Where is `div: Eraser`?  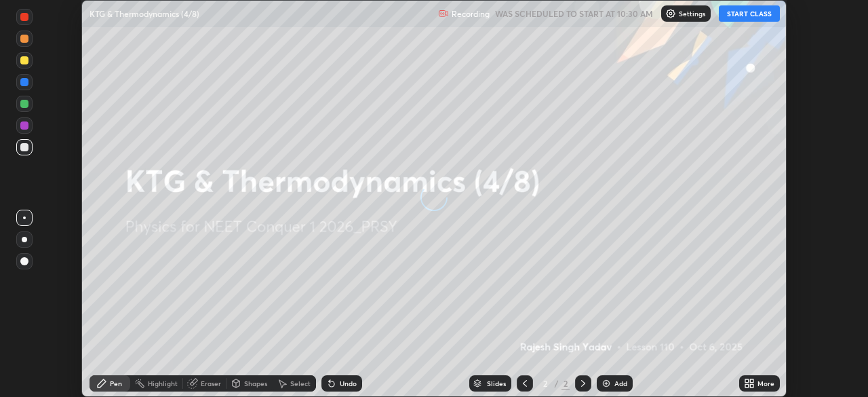 div: Eraser is located at coordinates (211, 383).